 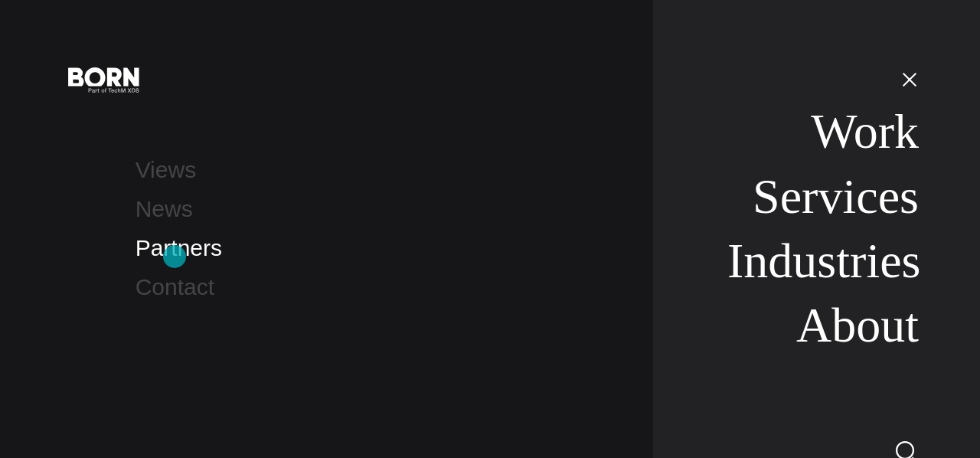 I want to click on a: Partners, so click(x=178, y=247).